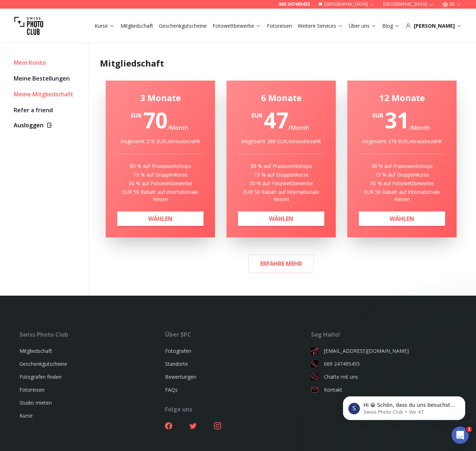  What do you see at coordinates (320, 26) in the screenshot?
I see `a: Weitere Services` at bounding box center [320, 26].